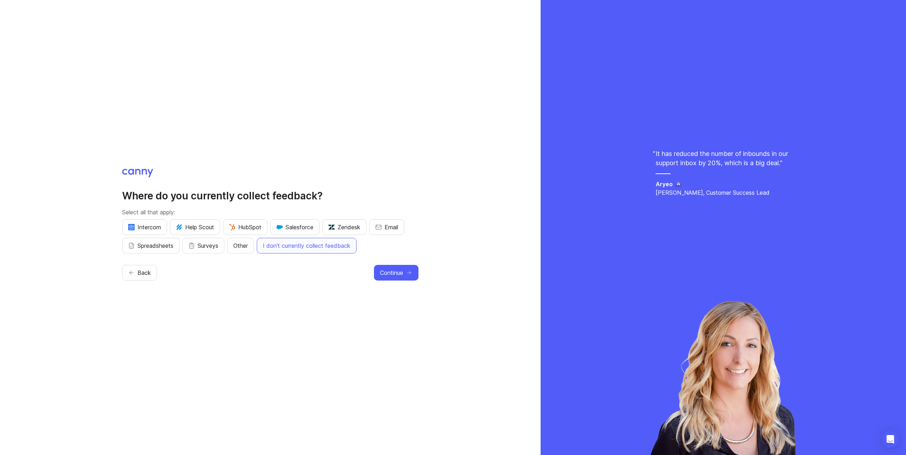 This screenshot has height=455, width=906. Describe the element at coordinates (144, 273) in the screenshot. I see `span: Back` at that location.